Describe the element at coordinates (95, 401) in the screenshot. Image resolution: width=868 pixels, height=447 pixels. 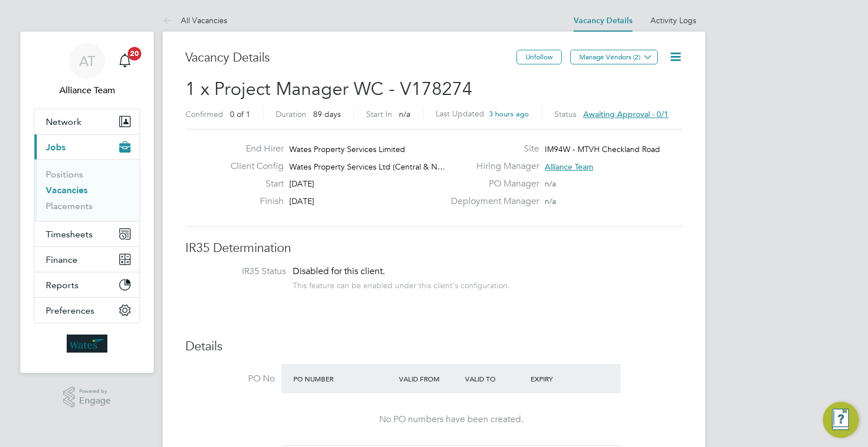
I see `span: Engage` at that location.